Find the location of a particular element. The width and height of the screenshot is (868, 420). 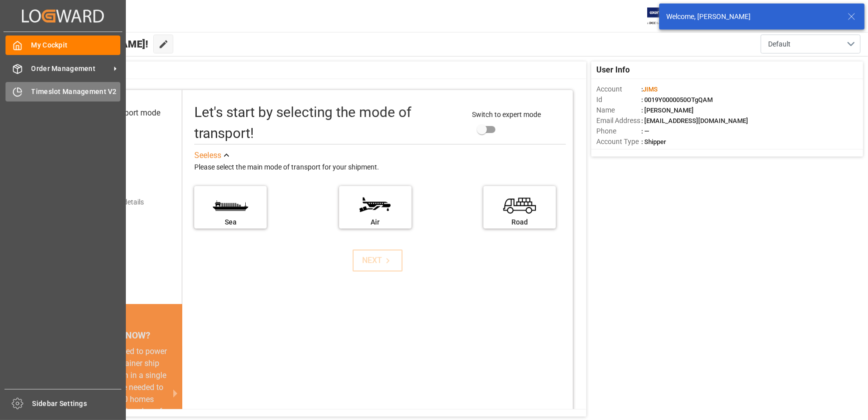

span: Sidebar Settings is located at coordinates (77, 403).